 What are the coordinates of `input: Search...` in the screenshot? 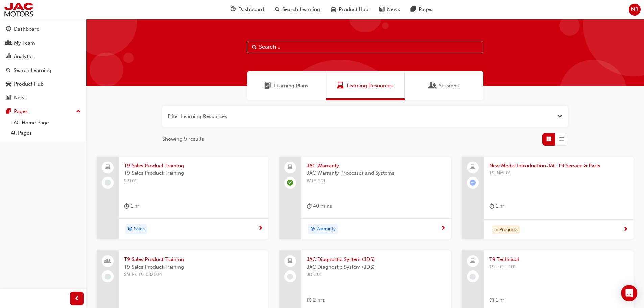 It's located at (365, 47).